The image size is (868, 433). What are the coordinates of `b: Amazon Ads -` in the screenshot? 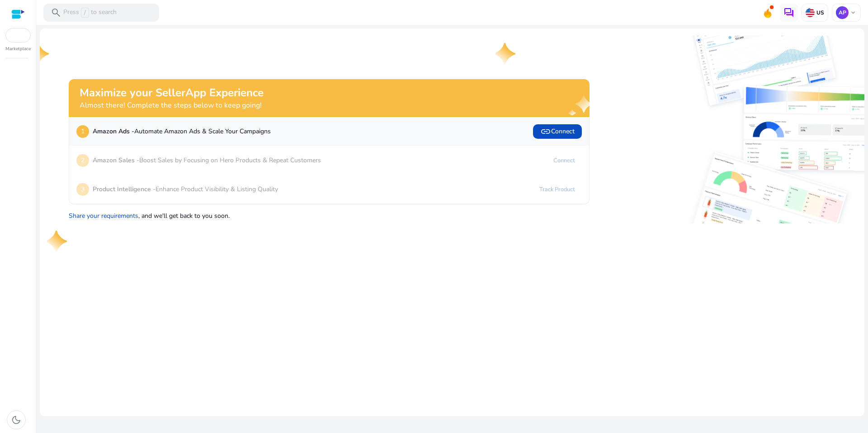 It's located at (114, 131).